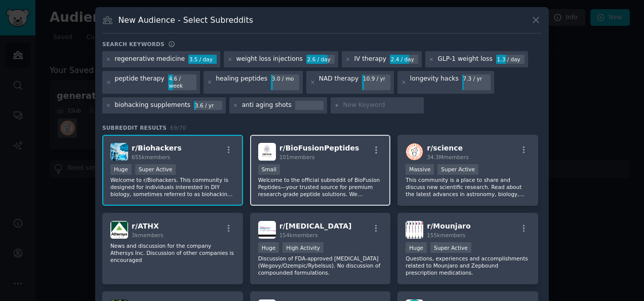  What do you see at coordinates (370, 59) in the screenshot?
I see `div: IV therapy` at bounding box center [370, 59].